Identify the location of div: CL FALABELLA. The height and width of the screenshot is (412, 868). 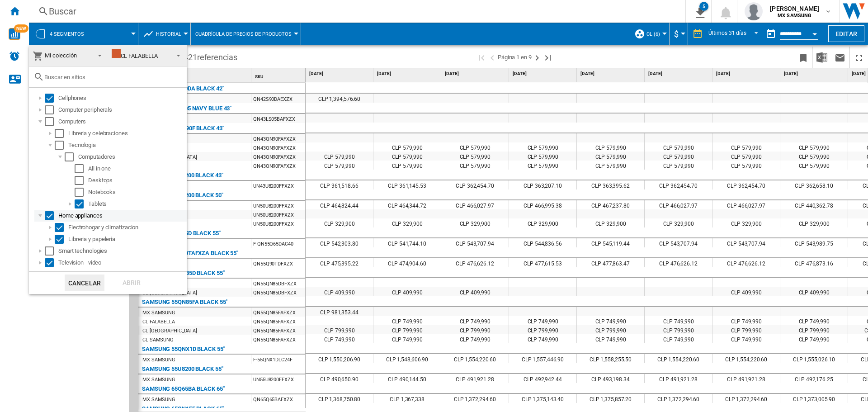
(134, 56).